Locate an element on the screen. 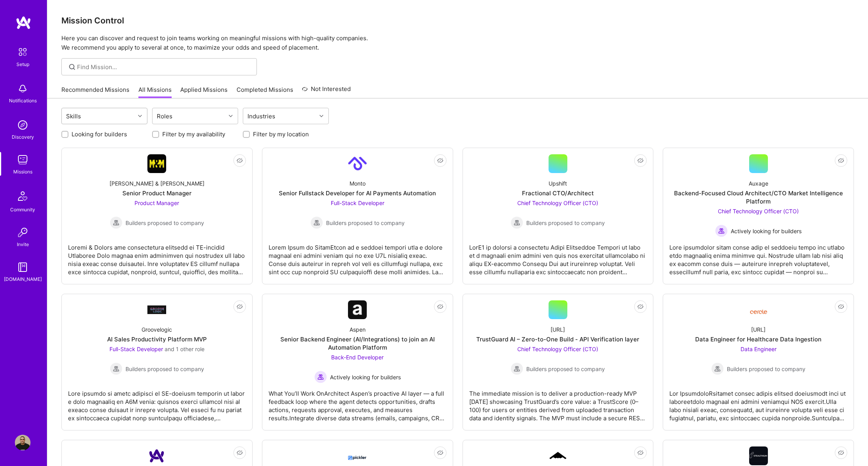  h3: Mission Control is located at coordinates (457, 20).